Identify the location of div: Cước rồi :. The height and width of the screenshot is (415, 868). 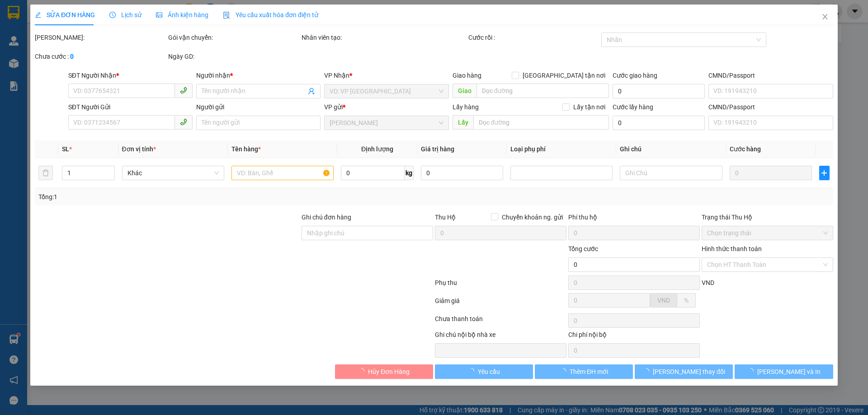
(534, 38).